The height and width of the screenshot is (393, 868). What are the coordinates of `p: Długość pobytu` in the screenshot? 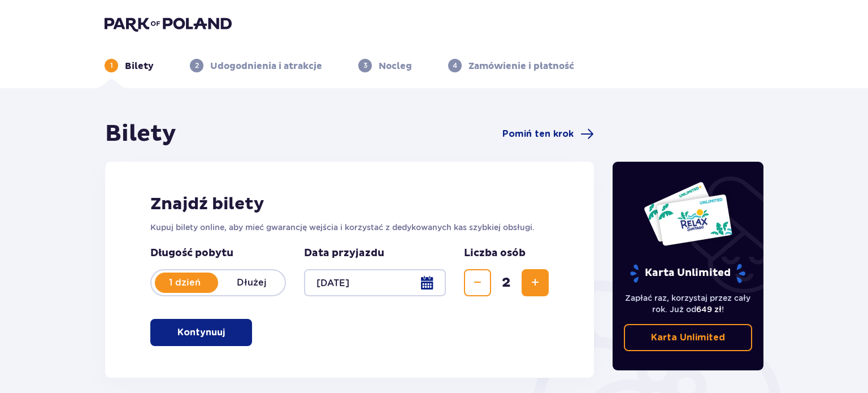 It's located at (218, 254).